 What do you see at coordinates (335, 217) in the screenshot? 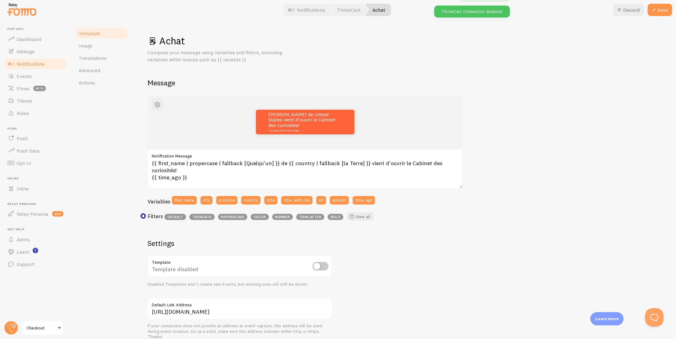
I see `span: bold` at bounding box center [335, 217].